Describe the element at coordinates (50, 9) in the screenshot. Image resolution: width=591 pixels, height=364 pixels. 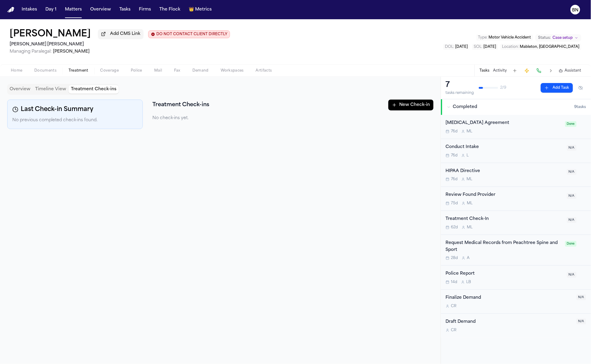
I see `a: Day 1` at that location.